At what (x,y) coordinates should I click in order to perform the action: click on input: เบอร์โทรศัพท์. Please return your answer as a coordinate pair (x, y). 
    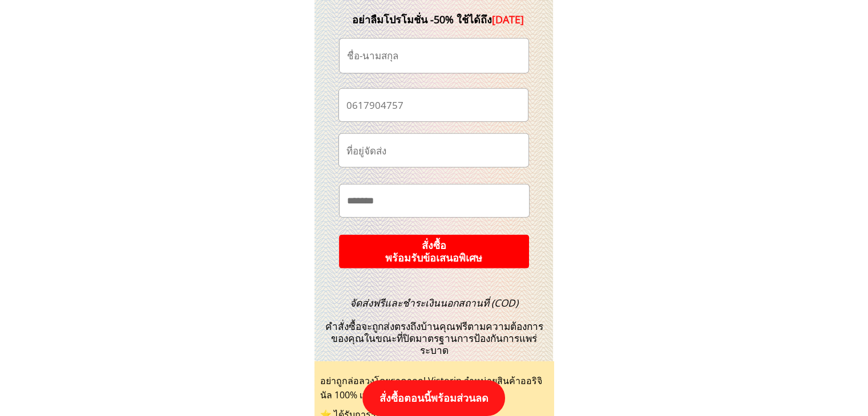
    Looking at the image, I should click on (433, 105).